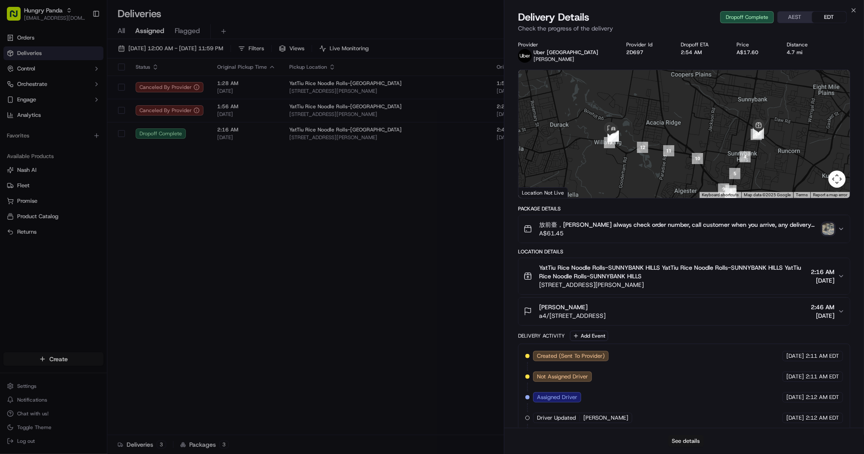  What do you see at coordinates (562, 376) in the screenshot?
I see `span: Not Assigned Driver` at bounding box center [562, 376].